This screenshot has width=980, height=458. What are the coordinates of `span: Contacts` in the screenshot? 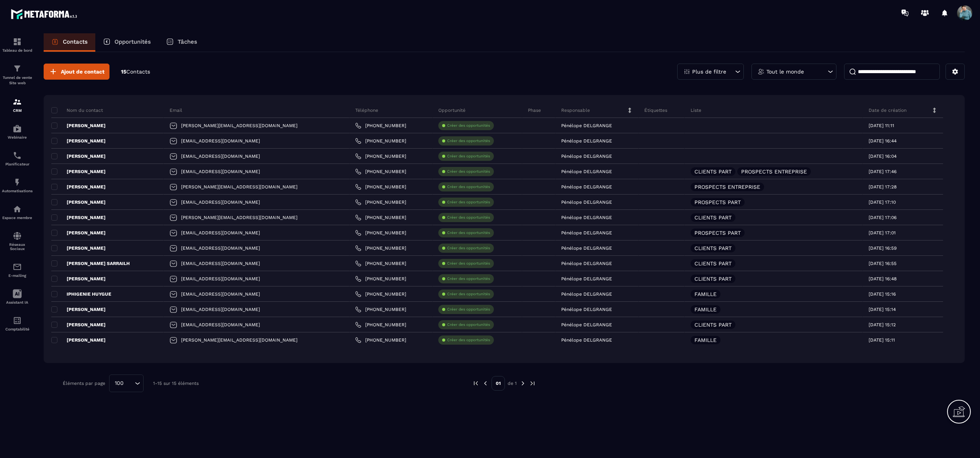 It's located at (138, 71).